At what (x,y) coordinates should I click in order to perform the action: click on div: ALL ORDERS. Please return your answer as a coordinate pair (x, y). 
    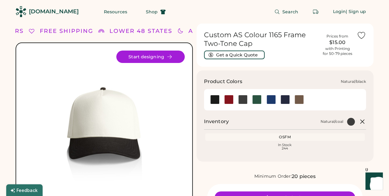
    Looking at the image, I should click on (210, 31).